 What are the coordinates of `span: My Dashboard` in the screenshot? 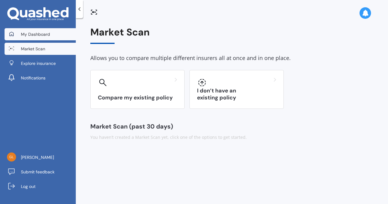 It's located at (35, 34).